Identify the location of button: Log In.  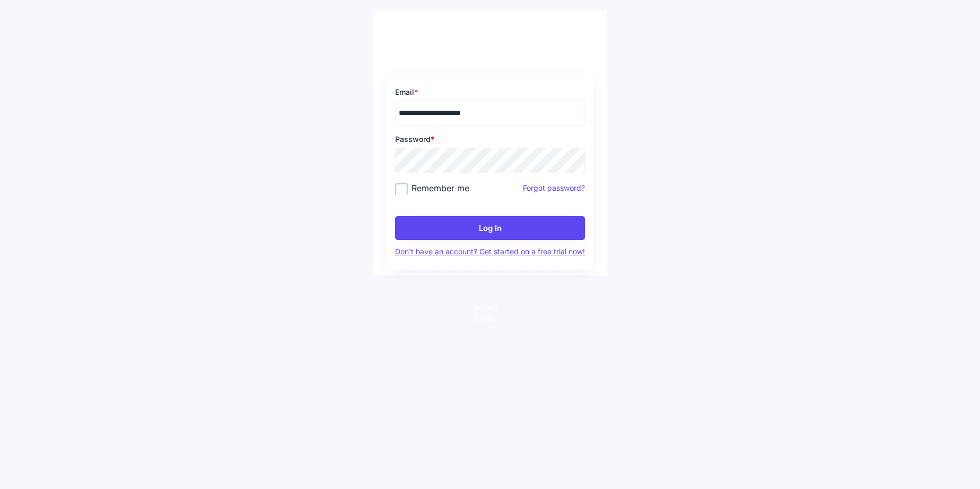
(490, 228).